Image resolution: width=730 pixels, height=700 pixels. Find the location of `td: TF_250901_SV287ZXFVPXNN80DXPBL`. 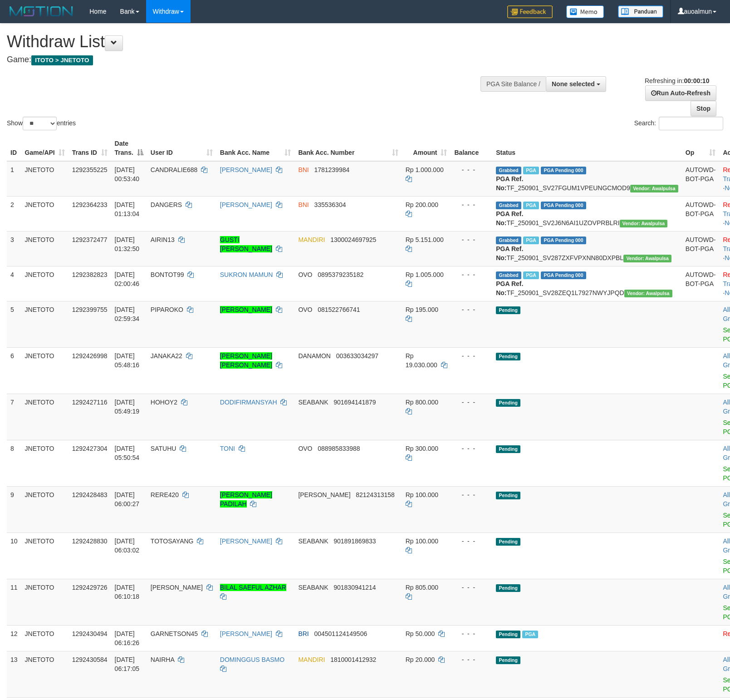

td: TF_250901_SV287ZXFVPXNN80DXPBL is located at coordinates (587, 248).